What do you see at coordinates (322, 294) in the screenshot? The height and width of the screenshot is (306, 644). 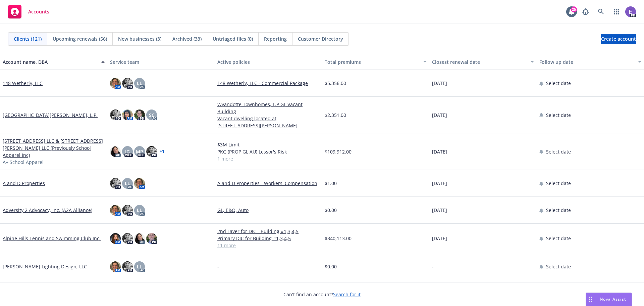 I see `span: Can't find an account?` at bounding box center [322, 294].